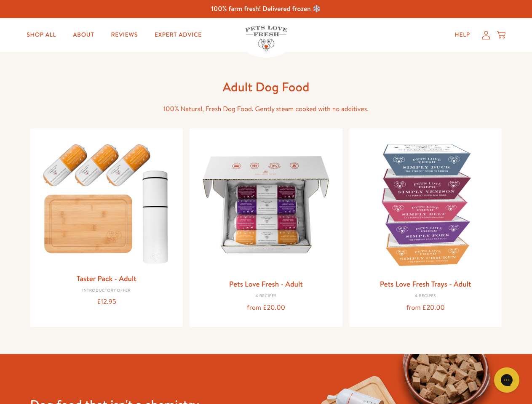 Image resolution: width=532 pixels, height=404 pixels. I want to click on a: Shop All, so click(41, 35).